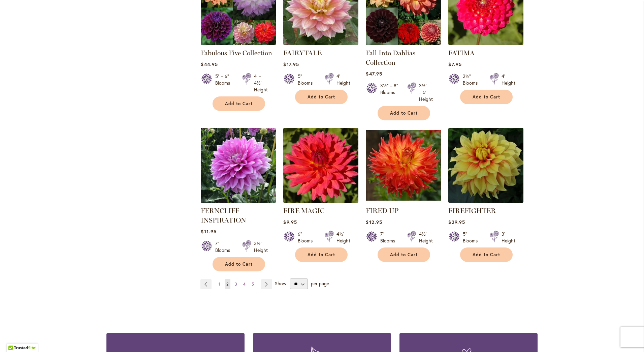 This screenshot has width=644, height=352. Describe the element at coordinates (220, 284) in the screenshot. I see `a: 1` at that location.